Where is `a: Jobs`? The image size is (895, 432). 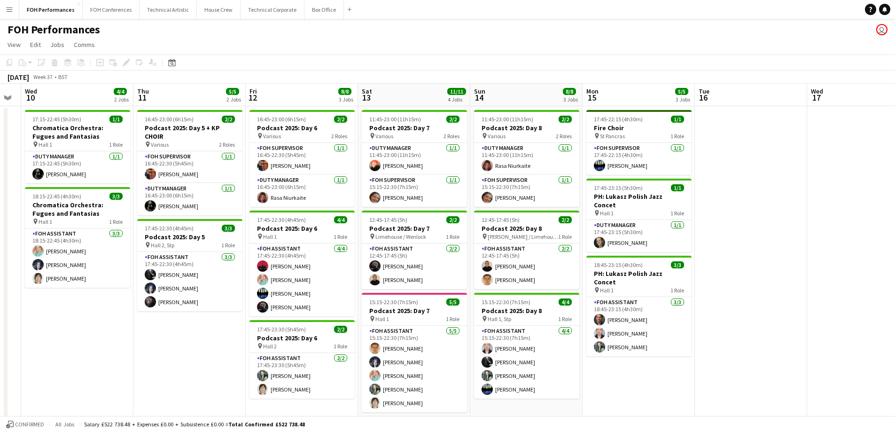 a: Jobs is located at coordinates (57, 45).